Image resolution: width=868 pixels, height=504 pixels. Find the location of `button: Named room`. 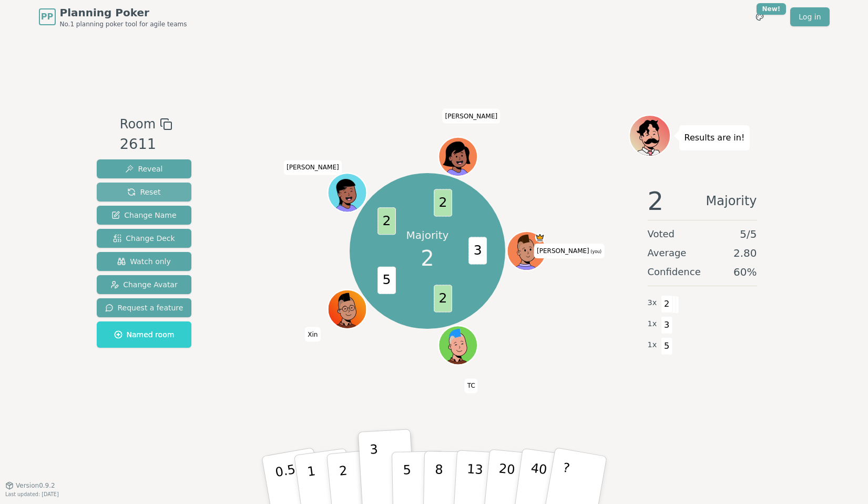

button: Named room is located at coordinates (144, 335).